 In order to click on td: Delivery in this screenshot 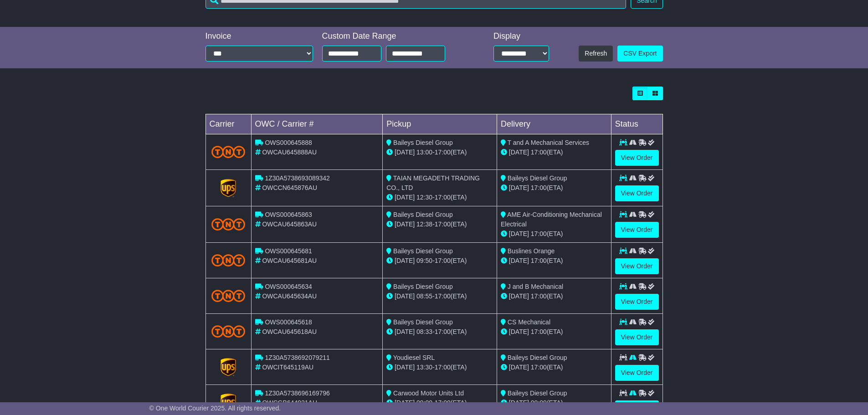, I will do `click(553, 124)`.